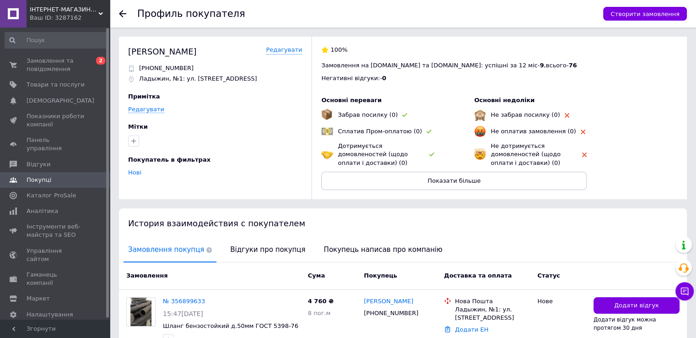 The width and height of the screenshot is (696, 338). I want to click on span: Додати відгук, so click(636, 305).